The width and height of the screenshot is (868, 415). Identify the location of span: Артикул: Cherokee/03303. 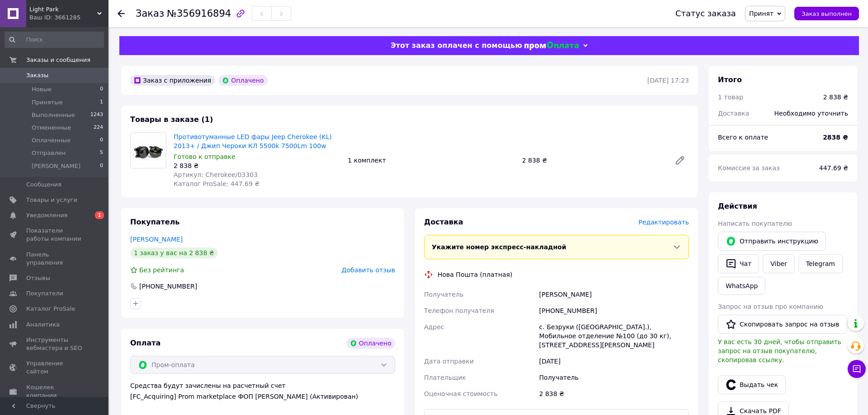
(216, 175).